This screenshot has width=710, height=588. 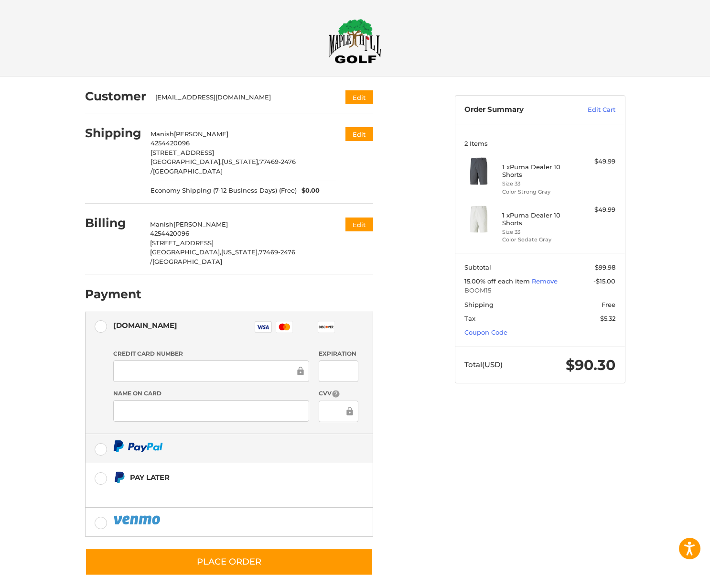 I want to click on span: -$15.00, so click(x=604, y=281).